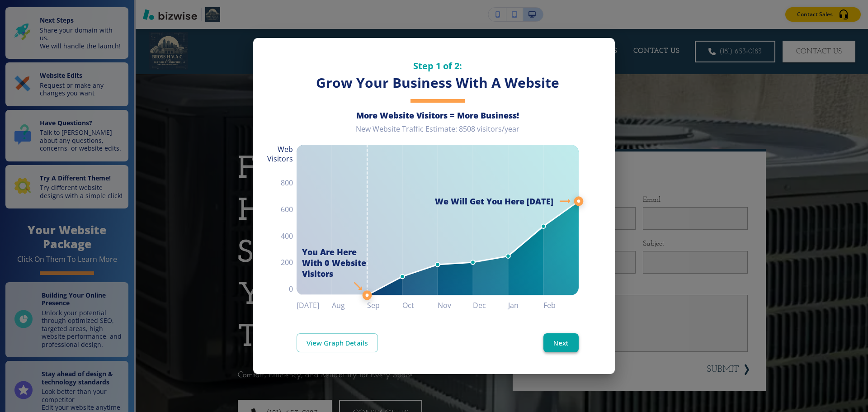 Image resolution: width=868 pixels, height=412 pixels. Describe the element at coordinates (438, 66) in the screenshot. I see `h5: Step 1 of 2:` at that location.